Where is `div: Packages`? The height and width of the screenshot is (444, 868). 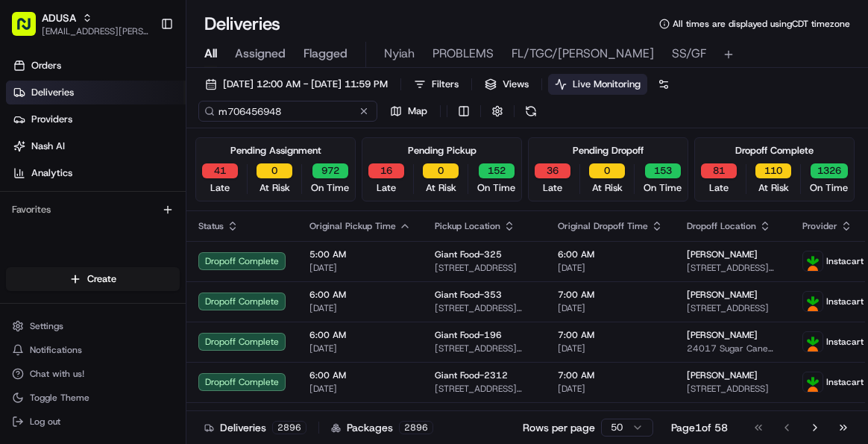 div: Packages is located at coordinates (382, 428).